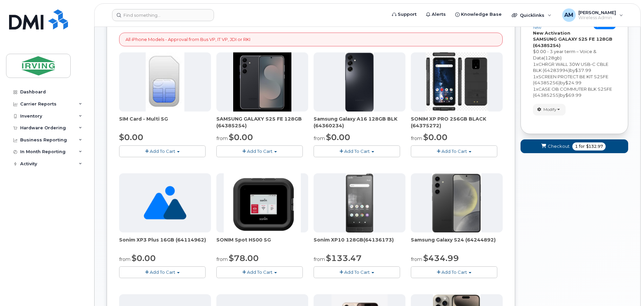 The width and height of the screenshot is (644, 306). Describe the element at coordinates (262, 122) in the screenshot. I see `span: SAMSUNG GALAXY S25 FE 128GB (64385254)` at that location.